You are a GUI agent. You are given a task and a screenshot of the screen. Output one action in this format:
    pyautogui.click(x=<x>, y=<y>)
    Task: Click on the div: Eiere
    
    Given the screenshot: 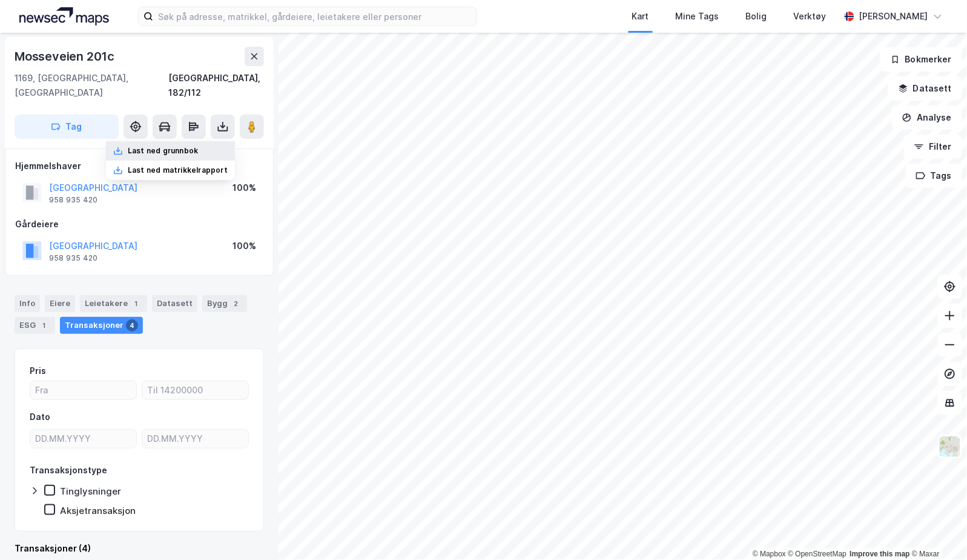 What is the action you would take?
    pyautogui.click(x=60, y=304)
    